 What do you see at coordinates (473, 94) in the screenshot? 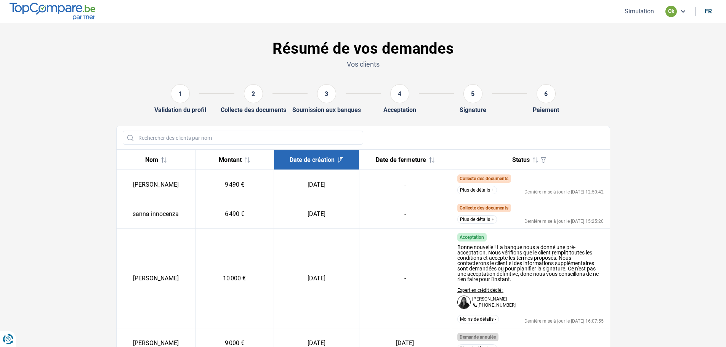
I see `div: 5` at bounding box center [473, 94].